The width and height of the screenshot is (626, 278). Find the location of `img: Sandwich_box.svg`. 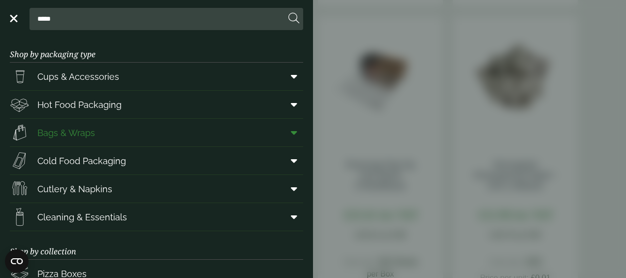

img: Sandwich_box.svg is located at coordinates (20, 160).